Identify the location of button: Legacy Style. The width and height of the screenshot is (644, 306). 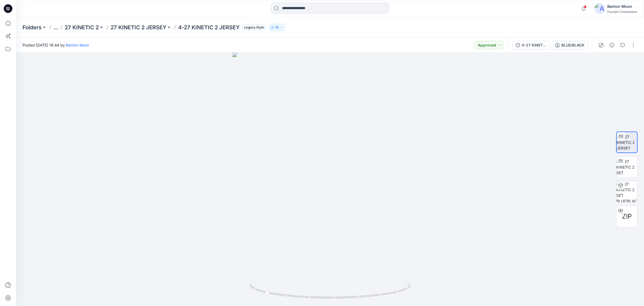
(253, 28).